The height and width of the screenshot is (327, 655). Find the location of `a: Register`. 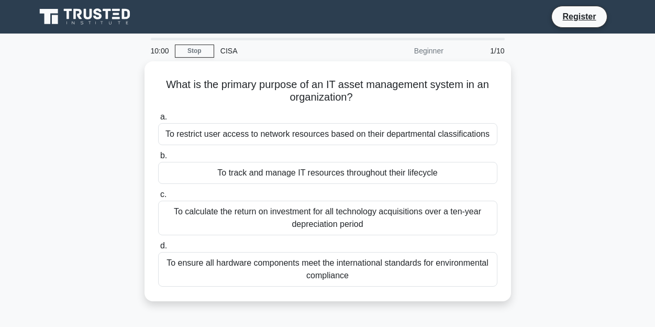

a: Register is located at coordinates (579, 16).